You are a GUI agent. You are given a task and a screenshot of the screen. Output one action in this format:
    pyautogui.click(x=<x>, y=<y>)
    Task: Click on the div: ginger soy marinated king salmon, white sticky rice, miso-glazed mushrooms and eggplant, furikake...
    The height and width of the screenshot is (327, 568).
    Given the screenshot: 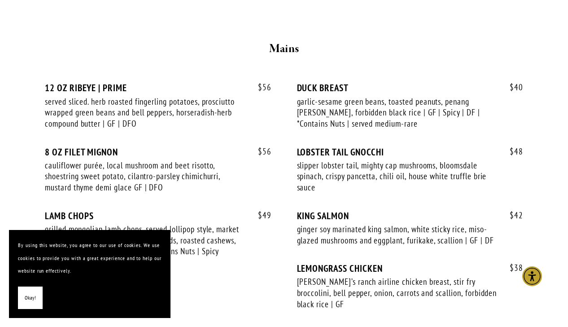 What is the action you would take?
    pyautogui.click(x=397, y=234)
    